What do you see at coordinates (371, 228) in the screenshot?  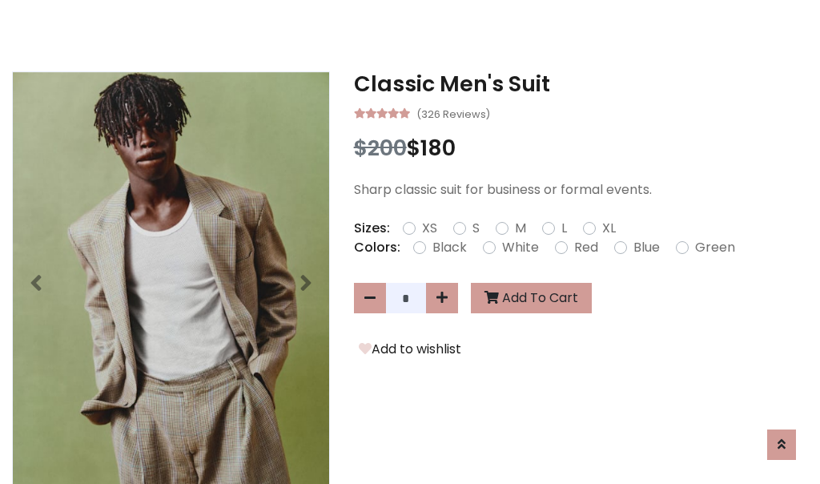 I see `p: Sizes:` at bounding box center [371, 228].